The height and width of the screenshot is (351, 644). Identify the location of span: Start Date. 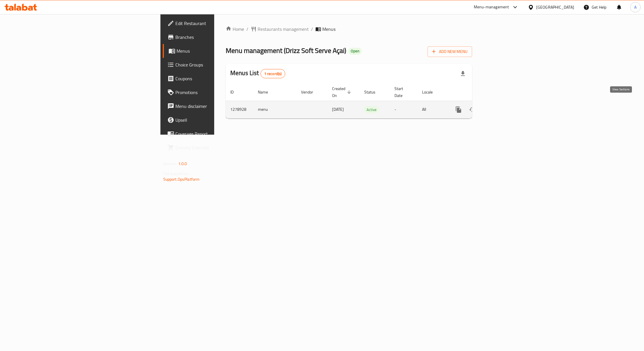
(403, 92).